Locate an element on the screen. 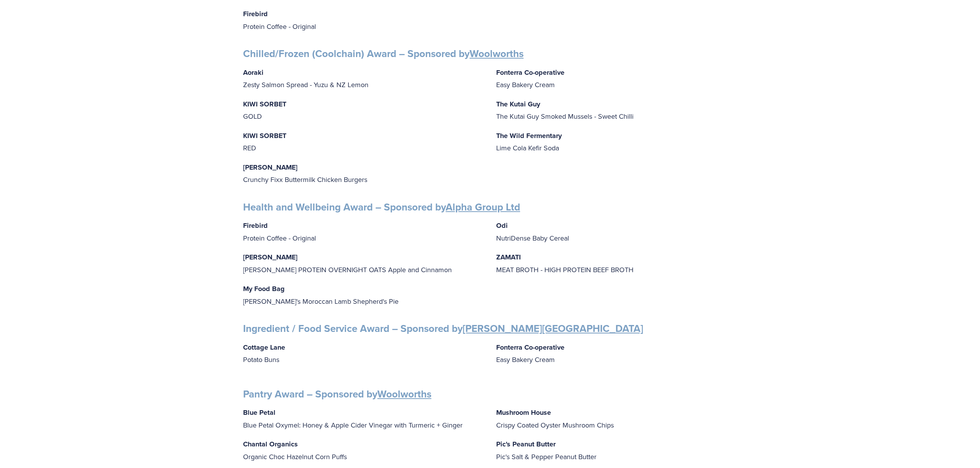  strong: Odi is located at coordinates (502, 226).